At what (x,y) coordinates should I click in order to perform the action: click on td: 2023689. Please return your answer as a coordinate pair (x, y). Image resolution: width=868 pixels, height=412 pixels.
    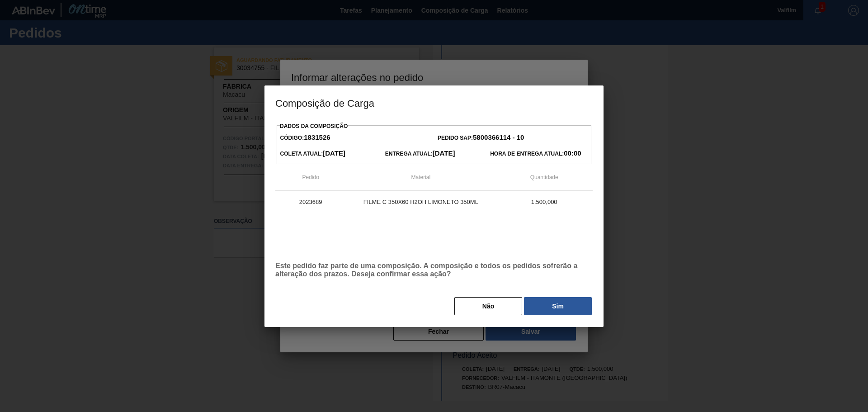
    Looking at the image, I should click on (311, 202).